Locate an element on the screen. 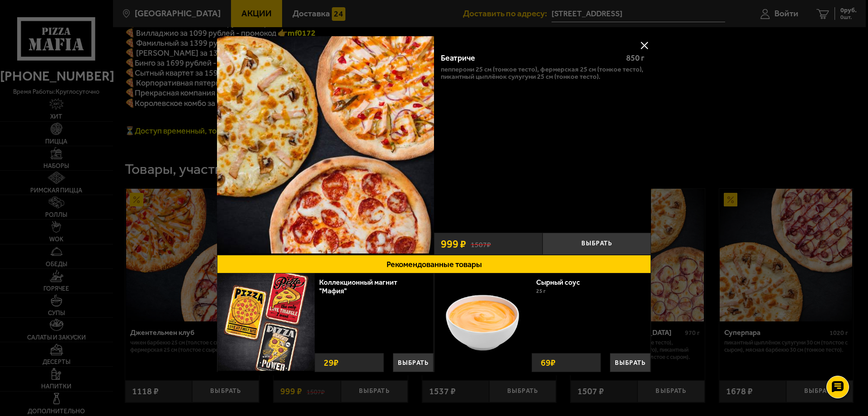  a: Беатриче is located at coordinates (326, 145).